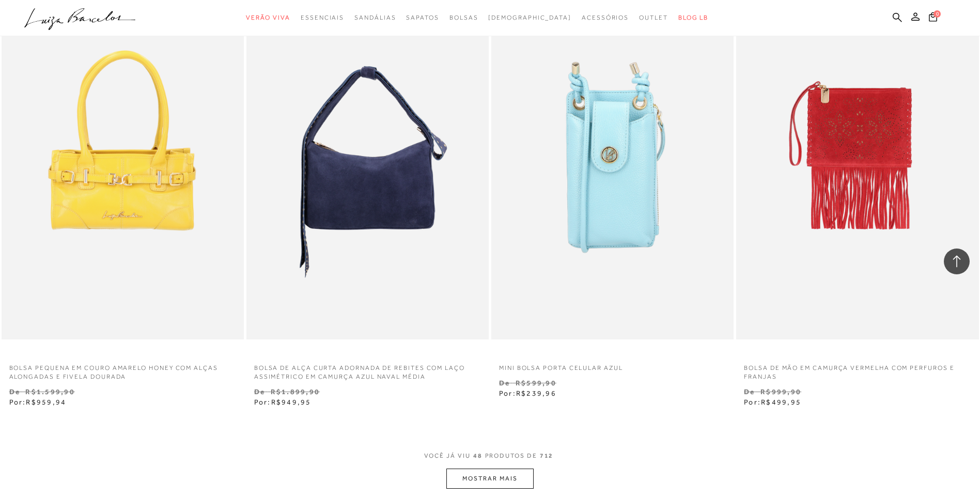 The width and height of the screenshot is (980, 497). What do you see at coordinates (938, 14) in the screenshot?
I see `span: 0` at bounding box center [938, 14].